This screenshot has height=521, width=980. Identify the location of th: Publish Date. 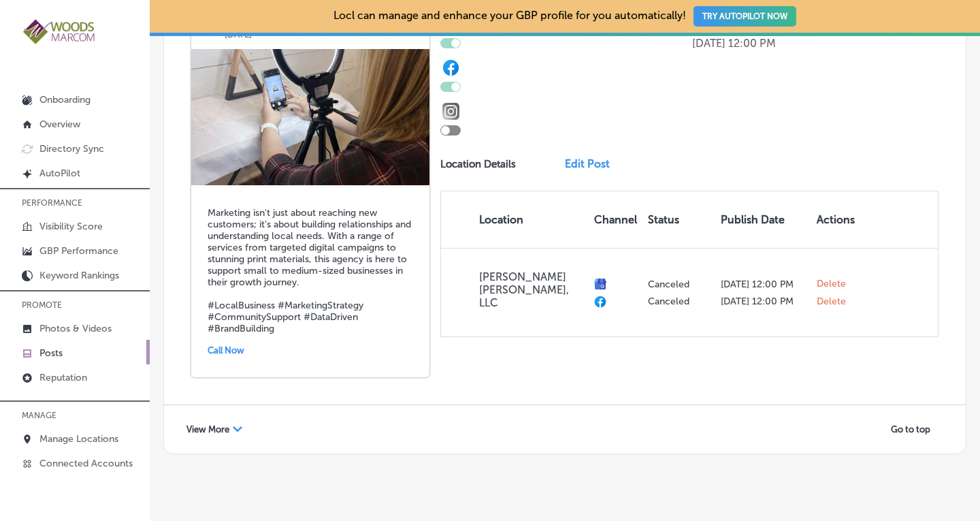
(763, 219).